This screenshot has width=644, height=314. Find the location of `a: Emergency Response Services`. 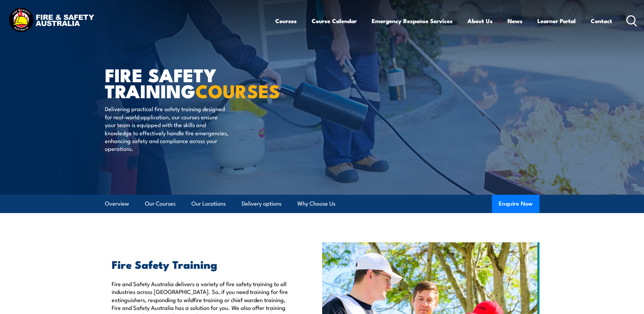

a: Emergency Response Services is located at coordinates (412, 21).